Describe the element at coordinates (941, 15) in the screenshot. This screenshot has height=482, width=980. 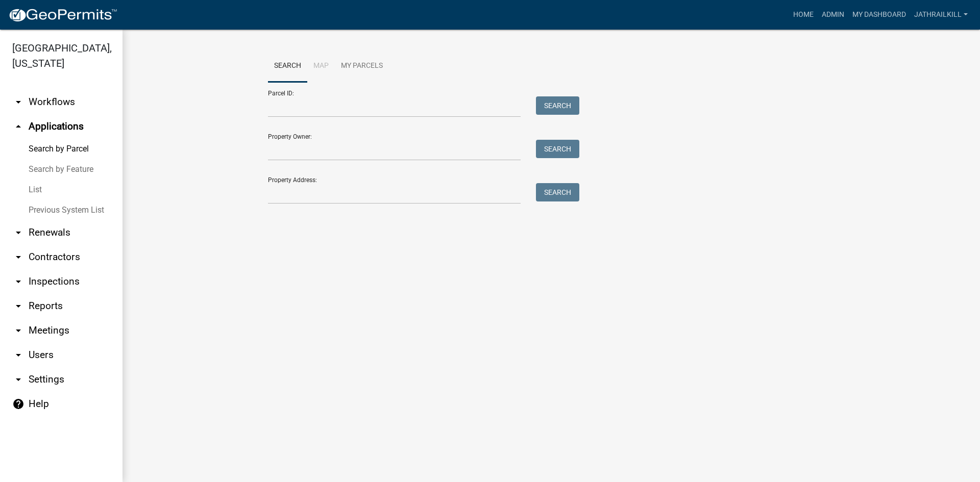
I see `a: Jathrailkill` at that location.